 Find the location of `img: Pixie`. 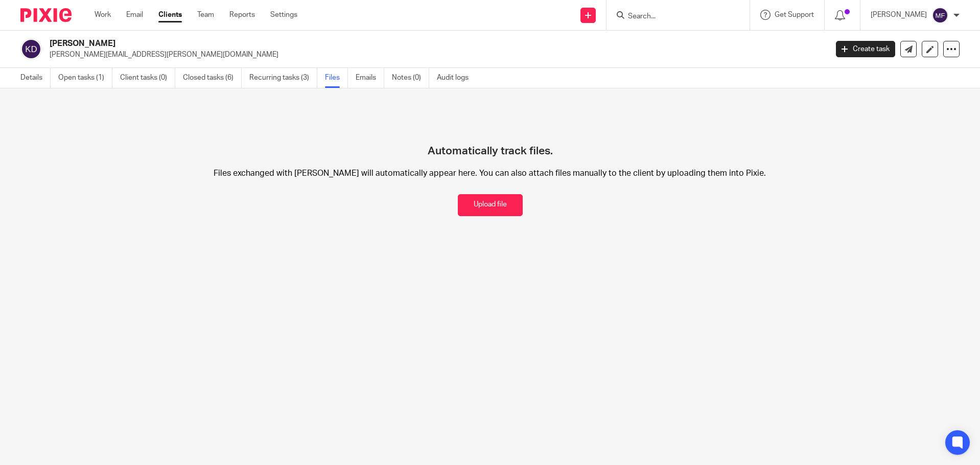

img: Pixie is located at coordinates (46, 15).